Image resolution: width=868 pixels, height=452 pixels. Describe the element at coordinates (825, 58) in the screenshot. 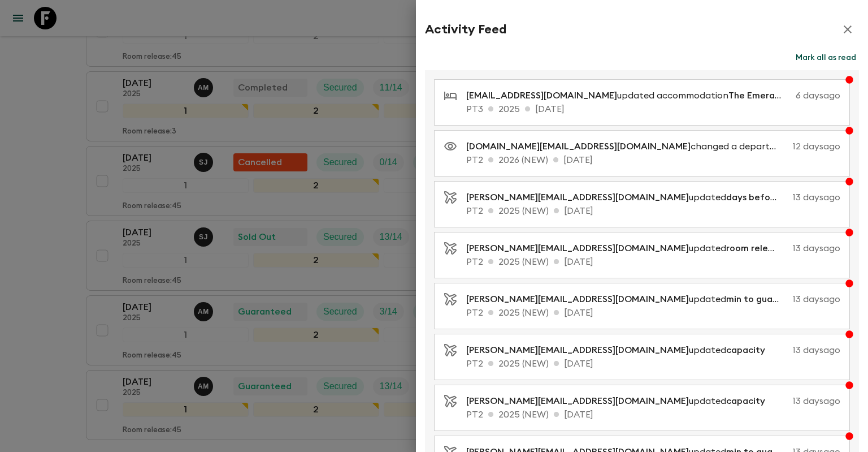

I see `button: Mark all as read` at that location.